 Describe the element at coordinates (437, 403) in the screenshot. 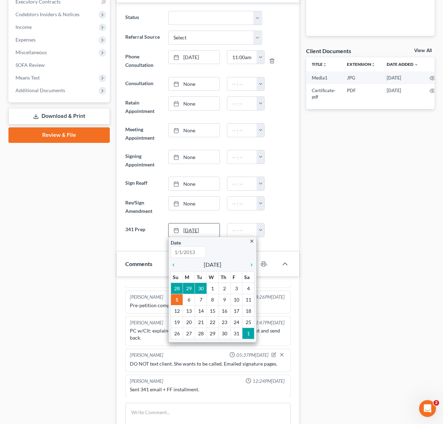

I see `span: 2` at that location.